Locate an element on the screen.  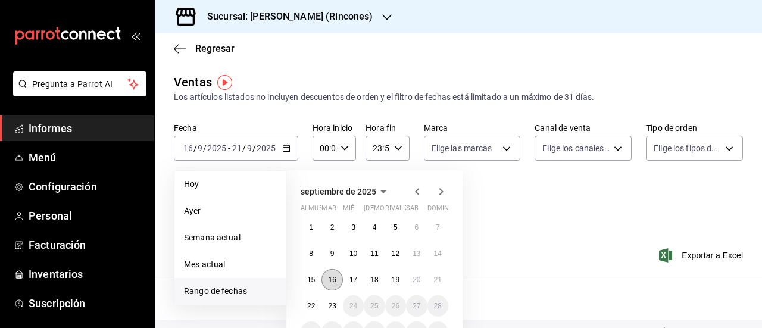
button: 25 de septiembre de 2025 is located at coordinates (374, 306).